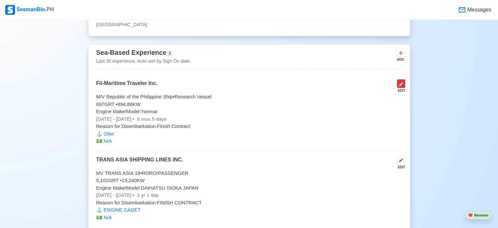  What do you see at coordinates (249, 188) in the screenshot?
I see `p: Engine Make/Model: DAIHATSU ISOKA JAPAN` at bounding box center [249, 188].